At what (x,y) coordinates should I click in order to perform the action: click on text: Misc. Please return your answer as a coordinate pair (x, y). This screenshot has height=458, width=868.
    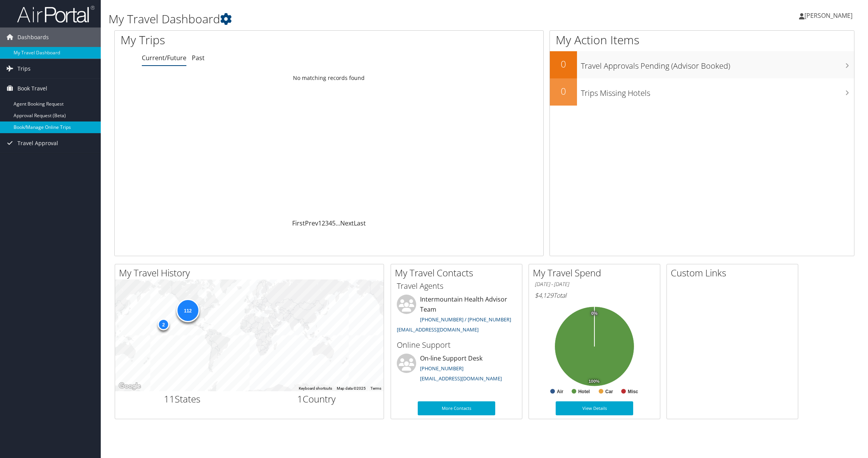
    Looking at the image, I should click on (633, 391).